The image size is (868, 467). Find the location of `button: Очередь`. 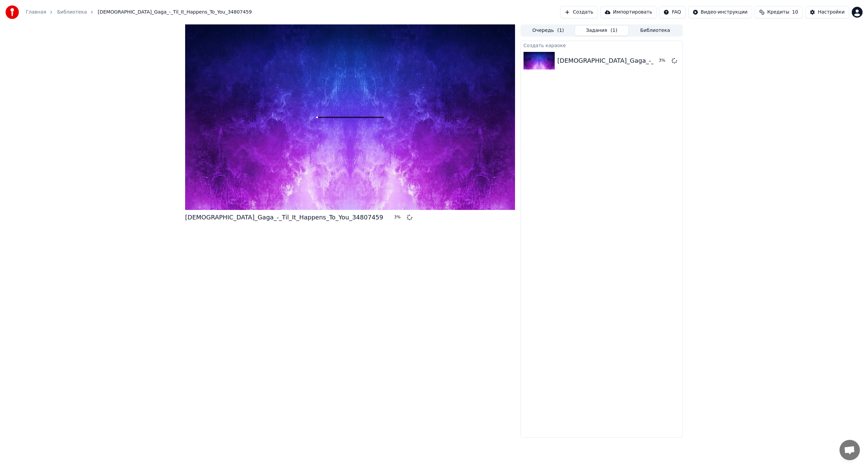

button: Очередь is located at coordinates (549, 31).